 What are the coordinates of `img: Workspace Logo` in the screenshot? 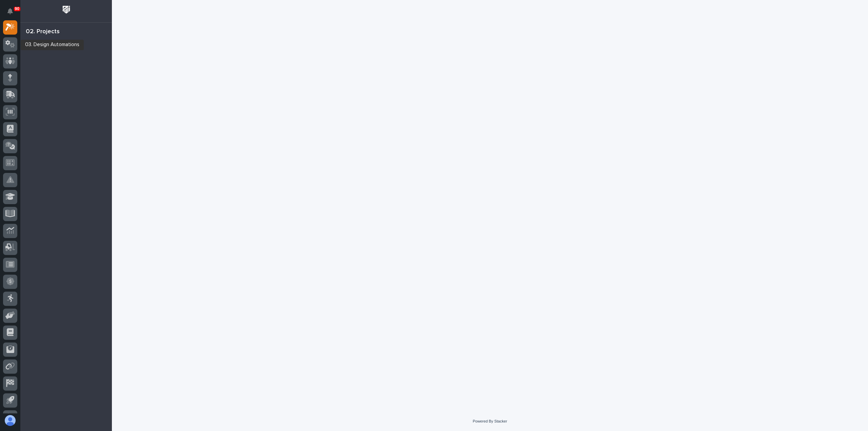 It's located at (66, 9).